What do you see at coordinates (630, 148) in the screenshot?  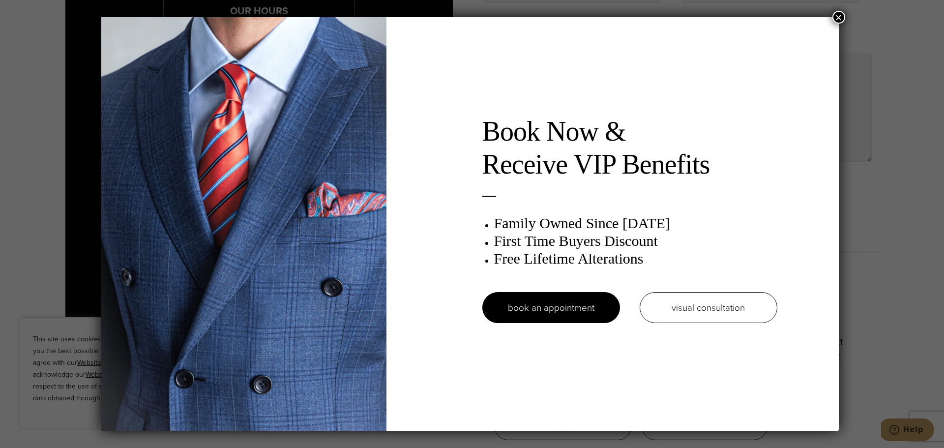 I see `h2: Book Now & Receive VIP Benefits` at bounding box center [630, 148].